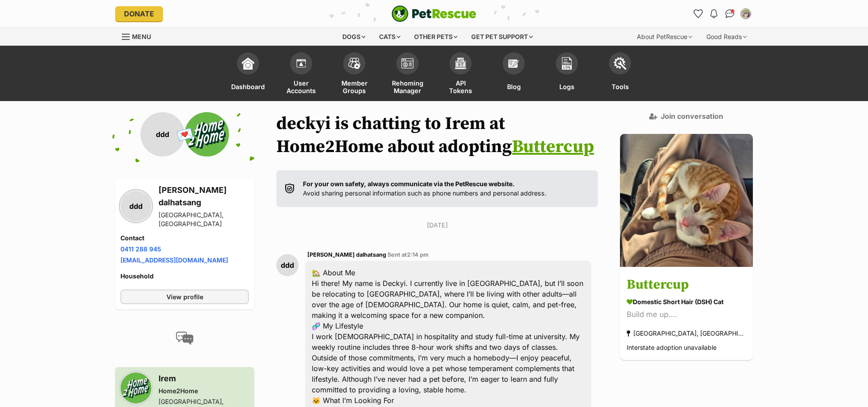 Image resolution: width=868 pixels, height=407 pixels. I want to click on img: tools-icon-677f8b7d46040df57c17cb185196fc8e01b2b03676c49af7ba82c462532e62ee.svg, so click(620, 64).